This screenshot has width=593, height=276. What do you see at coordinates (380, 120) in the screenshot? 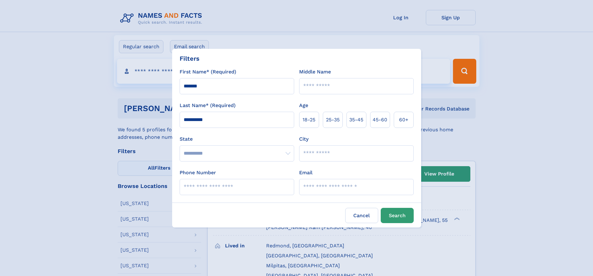
I see `span: 45‑60` at bounding box center [380, 120].